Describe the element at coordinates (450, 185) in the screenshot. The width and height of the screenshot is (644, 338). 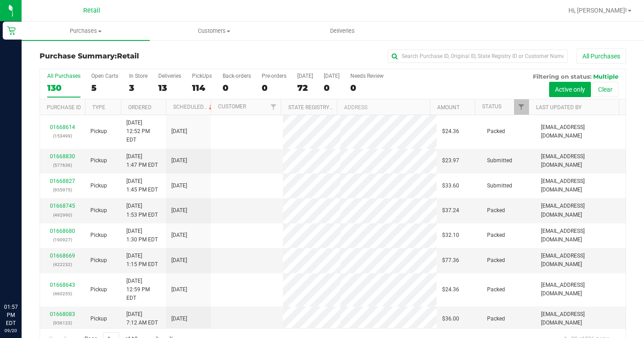
I see `span: $33.60` at that location.